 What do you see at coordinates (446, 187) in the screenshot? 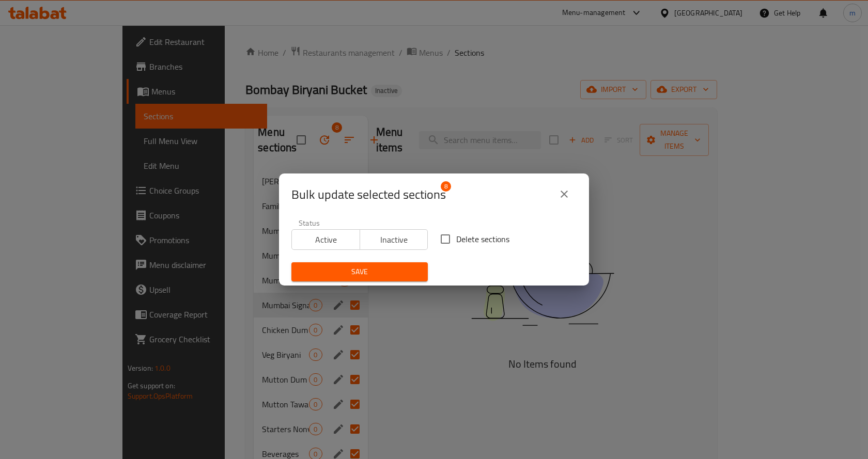
I see `span: 8` at bounding box center [446, 187].